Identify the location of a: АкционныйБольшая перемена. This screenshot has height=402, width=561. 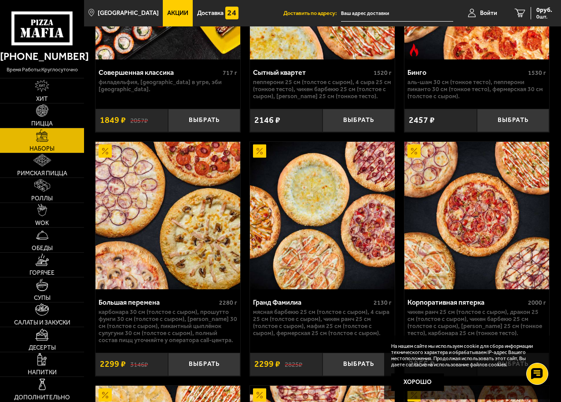
(168, 216).